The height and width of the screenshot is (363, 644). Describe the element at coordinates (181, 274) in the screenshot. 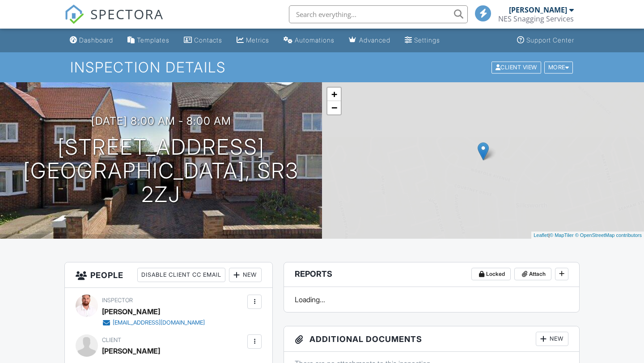

I see `div: Disable Client CC Email` at that location.